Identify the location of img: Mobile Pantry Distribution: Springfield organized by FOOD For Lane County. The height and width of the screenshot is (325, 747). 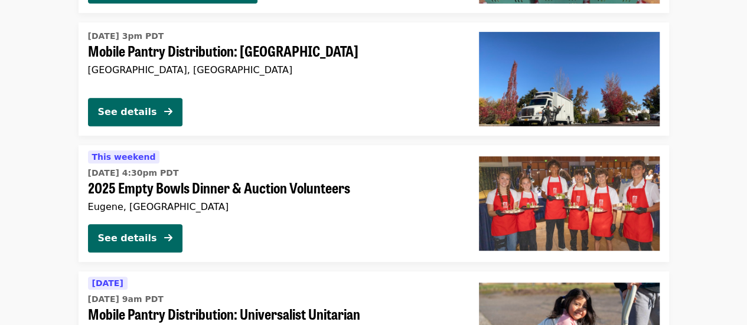
(569, 79).